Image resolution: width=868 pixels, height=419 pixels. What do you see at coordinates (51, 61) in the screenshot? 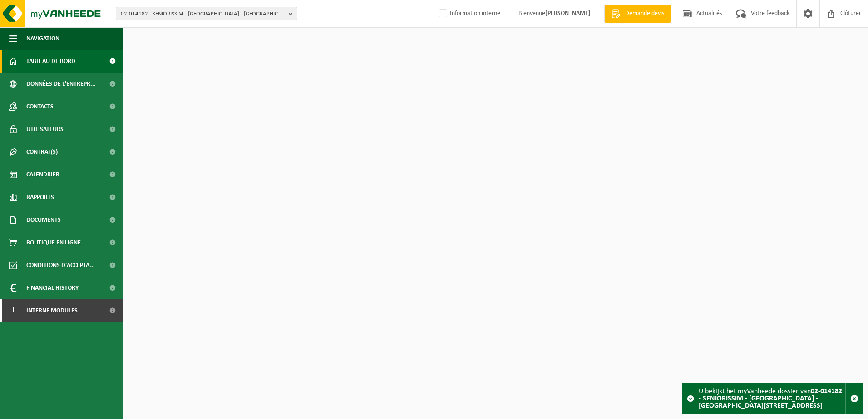
I see `span: Tableau de bord` at bounding box center [51, 61].